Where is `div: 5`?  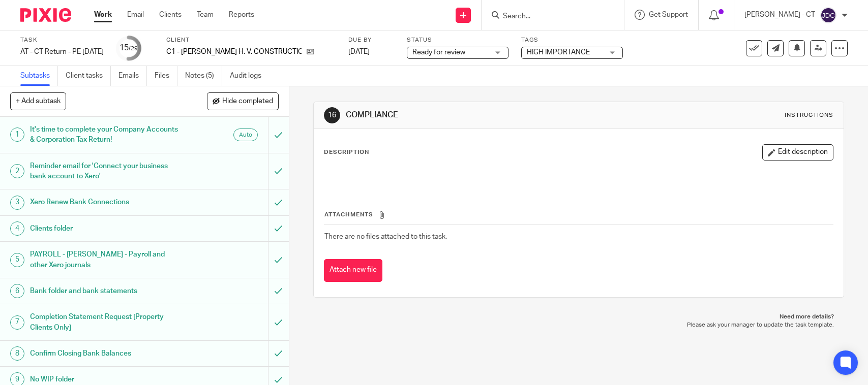 div: 5 is located at coordinates (18, 260).